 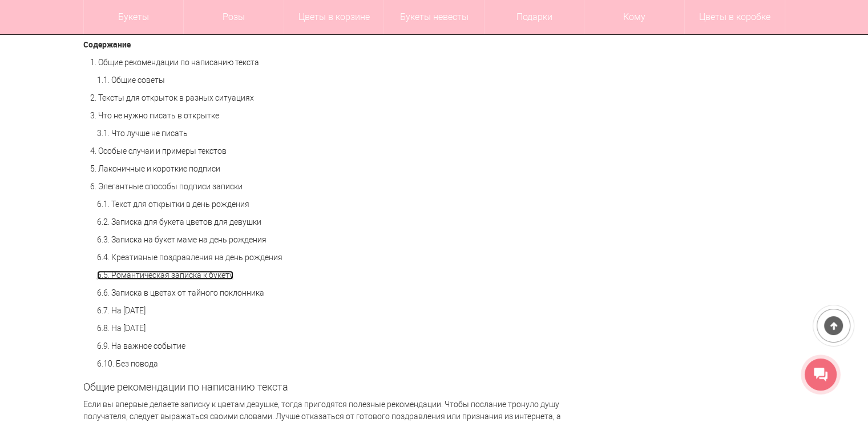 What do you see at coordinates (158, 151) in the screenshot?
I see `a: 4. Особые случаи и примеры текстов` at bounding box center [158, 151].